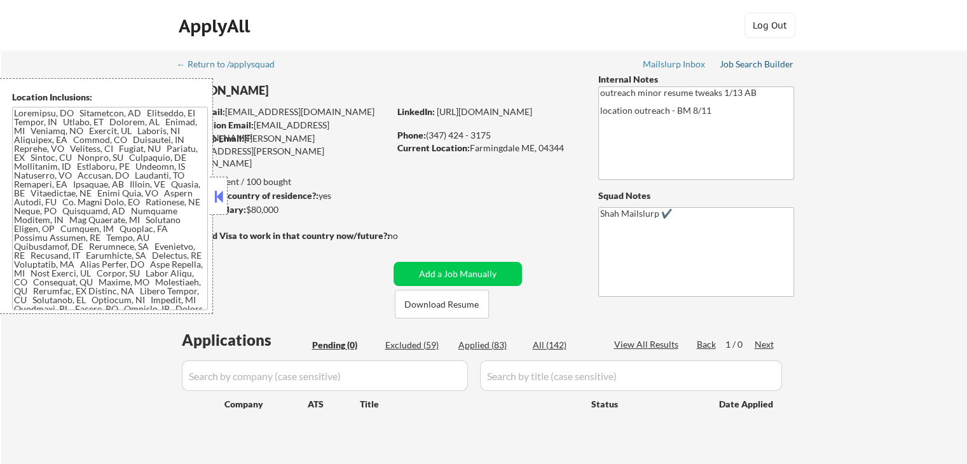 Image resolution: width=967 pixels, height=464 pixels. I want to click on div: Applications, so click(245, 340).